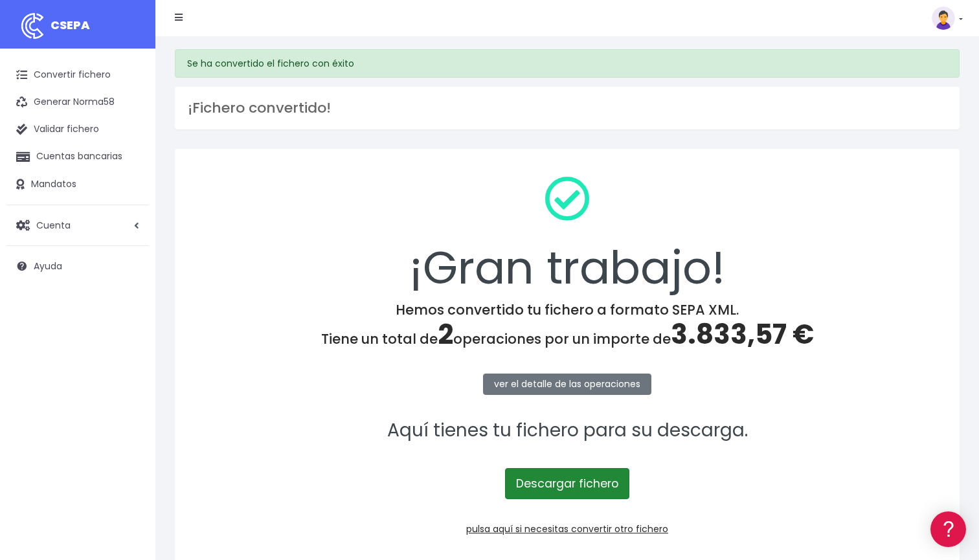  I want to click on div: Convertir ficheros, so click(129, 149).